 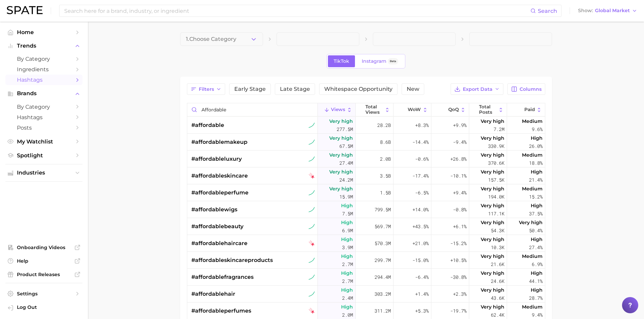 What do you see at coordinates (460, 210) in the screenshot?
I see `span: -0.8%` at bounding box center [460, 210].